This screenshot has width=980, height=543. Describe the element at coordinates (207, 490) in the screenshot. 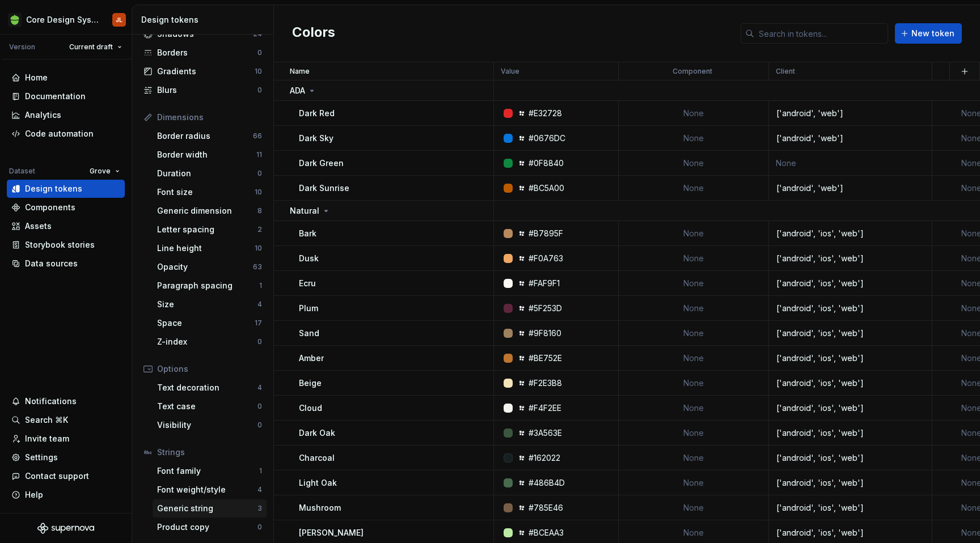

I see `div: Font weight/style` at that location.